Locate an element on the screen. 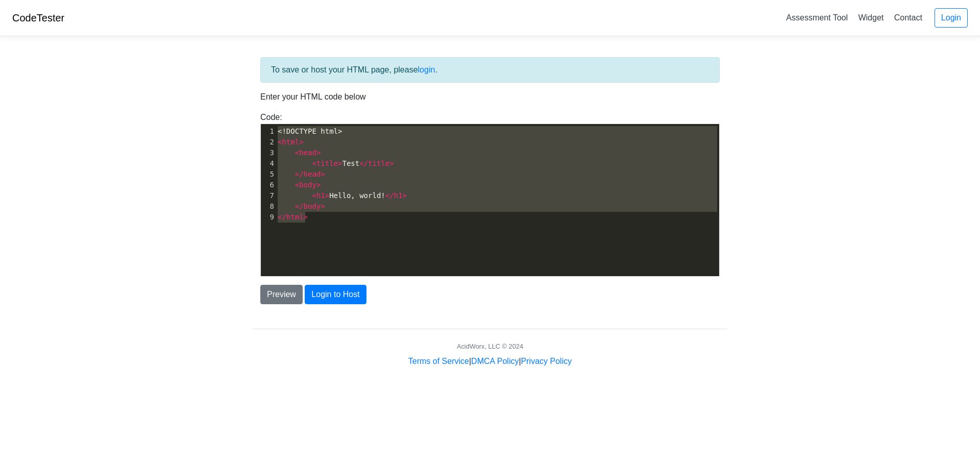  button: Login to Host is located at coordinates (336, 294).